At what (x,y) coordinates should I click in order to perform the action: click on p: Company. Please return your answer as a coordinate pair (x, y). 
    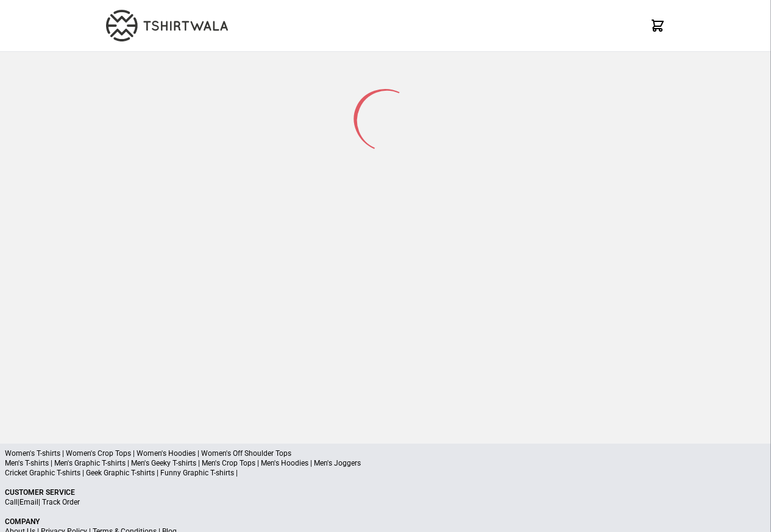
    Looking at the image, I should click on (386, 522).